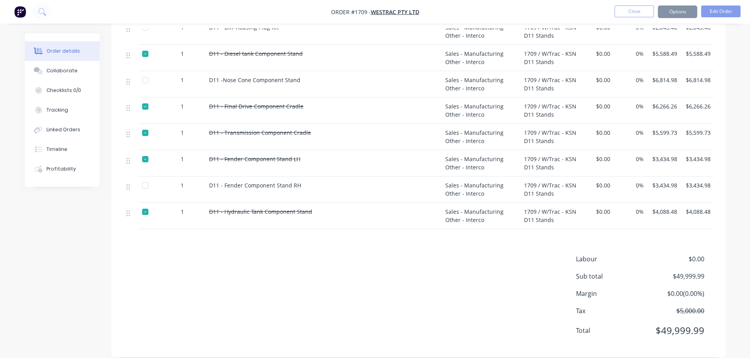 This screenshot has height=358, width=750. I want to click on a: WesTrac Pty Ltd, so click(395, 12).